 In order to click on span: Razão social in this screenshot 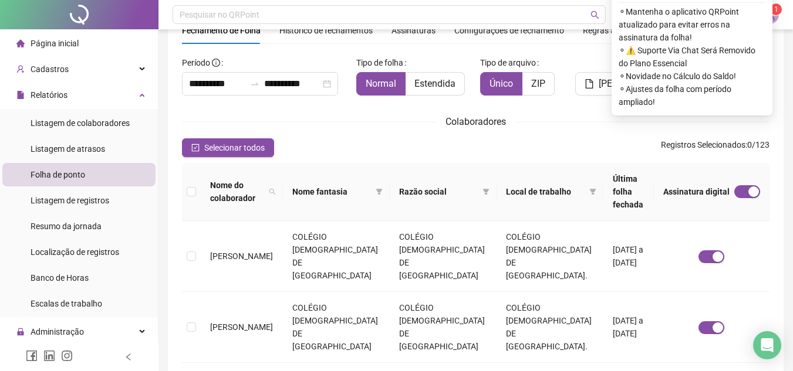, I will do `click(438, 192)`.